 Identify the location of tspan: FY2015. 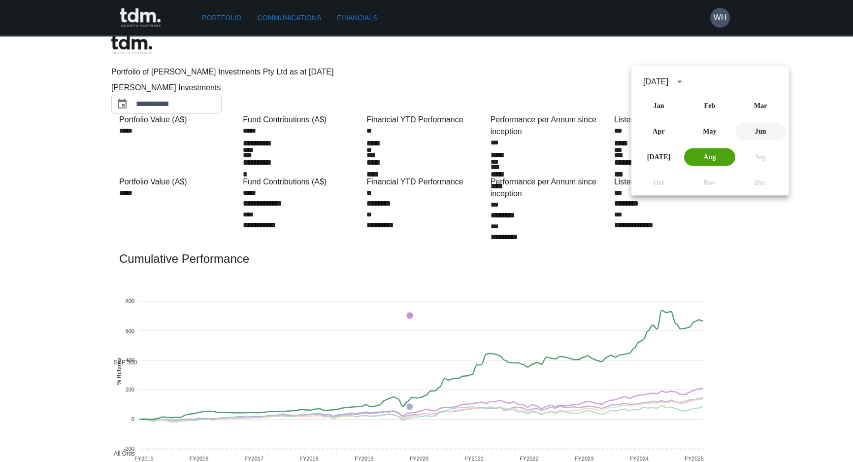
(144, 458).